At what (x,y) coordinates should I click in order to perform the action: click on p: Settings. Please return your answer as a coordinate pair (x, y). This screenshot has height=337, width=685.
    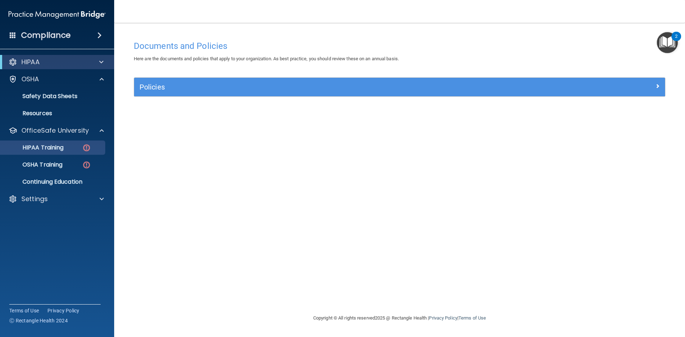
    Looking at the image, I should click on (35, 199).